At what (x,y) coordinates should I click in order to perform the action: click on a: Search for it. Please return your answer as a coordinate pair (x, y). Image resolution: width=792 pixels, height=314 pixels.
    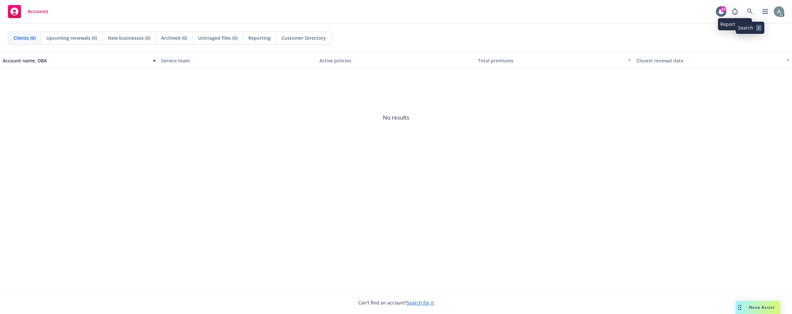
    Looking at the image, I should click on (420, 303).